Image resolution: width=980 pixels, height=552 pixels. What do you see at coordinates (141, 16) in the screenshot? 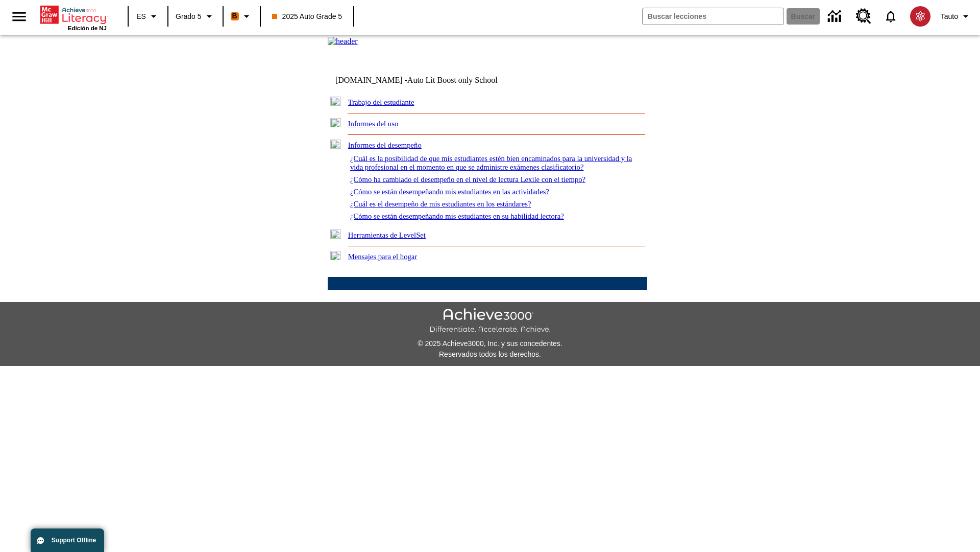
I see `span: ES` at bounding box center [141, 16].